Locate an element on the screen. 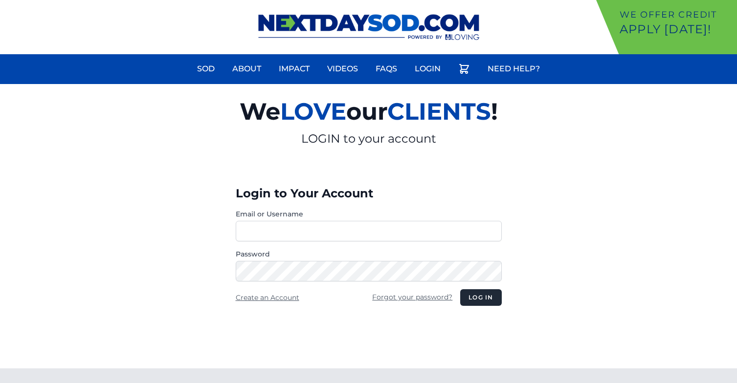 The height and width of the screenshot is (383, 737). a: Sod is located at coordinates (206, 69).